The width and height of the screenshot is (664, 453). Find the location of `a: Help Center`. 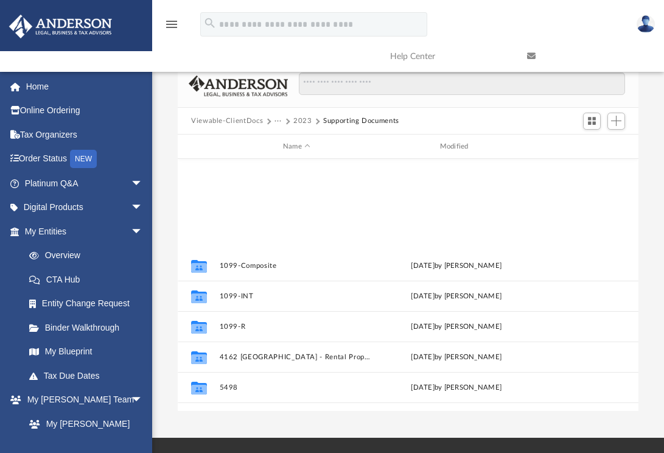

a: Help Center is located at coordinates (449, 56).